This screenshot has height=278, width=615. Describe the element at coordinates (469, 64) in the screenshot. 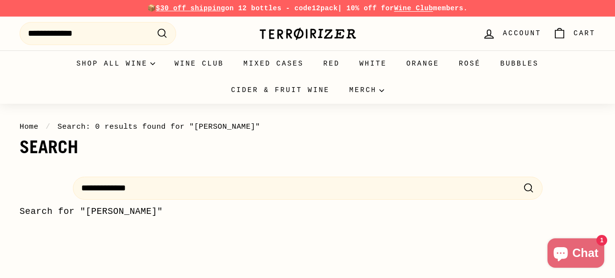

I see `a: Rosé` at that location.